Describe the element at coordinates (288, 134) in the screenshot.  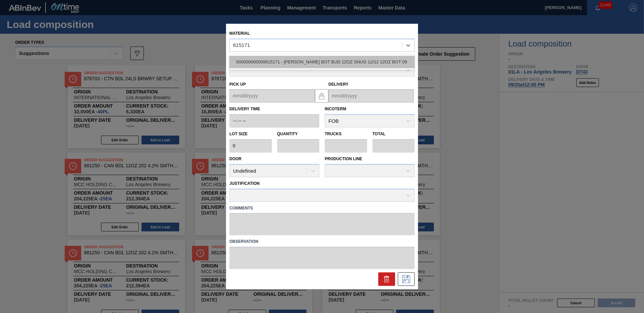
I see `label: Quantity` at that location.